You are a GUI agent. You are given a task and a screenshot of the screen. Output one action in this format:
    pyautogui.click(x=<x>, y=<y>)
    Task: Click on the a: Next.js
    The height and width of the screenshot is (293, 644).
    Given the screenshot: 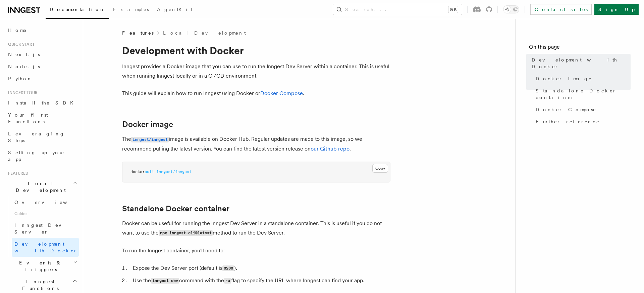 What is the action you would take?
    pyautogui.click(x=42, y=54)
    